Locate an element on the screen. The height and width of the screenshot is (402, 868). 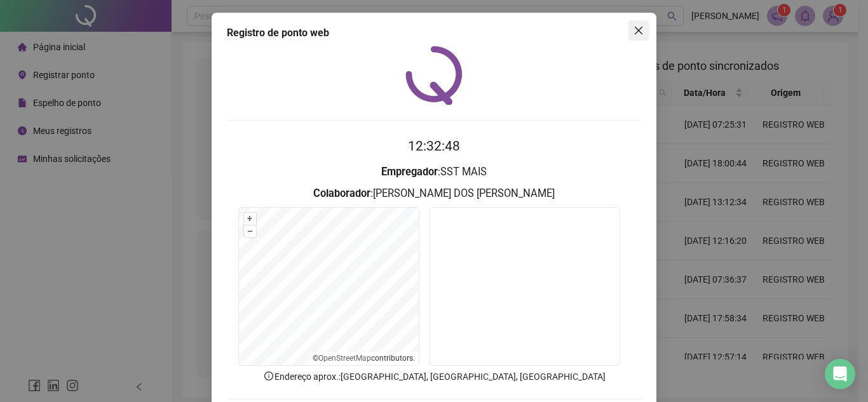
h3: : SST MAIS is located at coordinates (434, 172).